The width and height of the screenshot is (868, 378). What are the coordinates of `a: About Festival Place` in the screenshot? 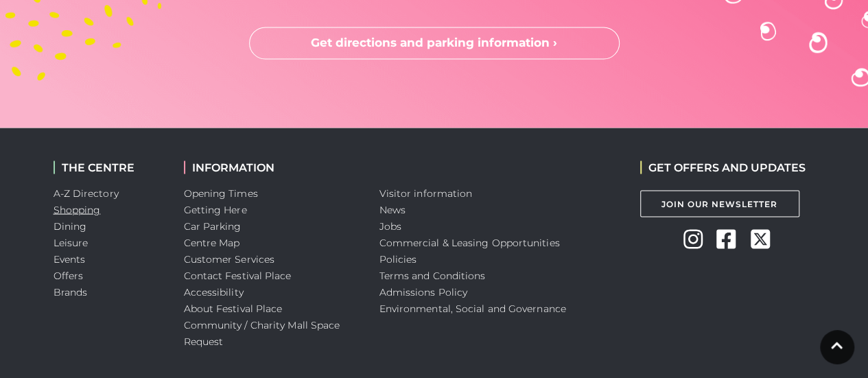 It's located at (234, 308).